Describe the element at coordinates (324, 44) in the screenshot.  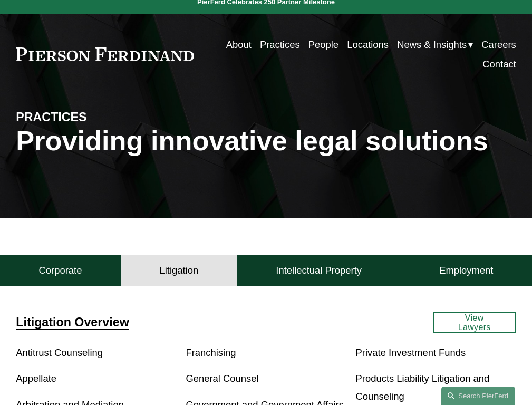
I see `a: People` at that location.